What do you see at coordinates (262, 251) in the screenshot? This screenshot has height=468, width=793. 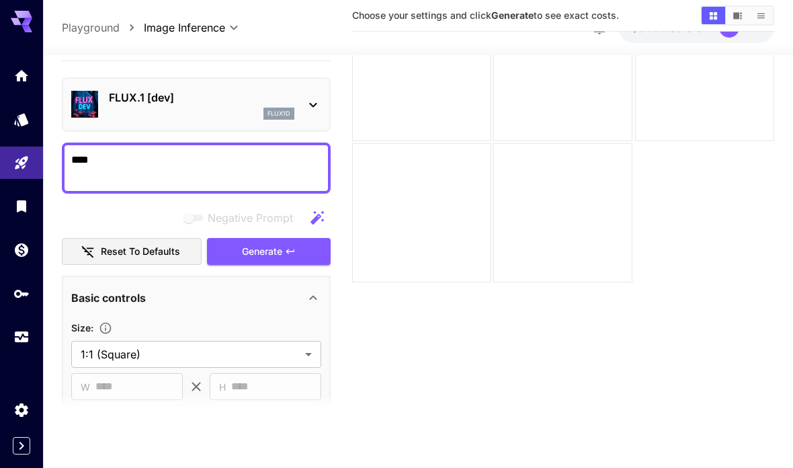 I see `span: Generate` at bounding box center [262, 251].